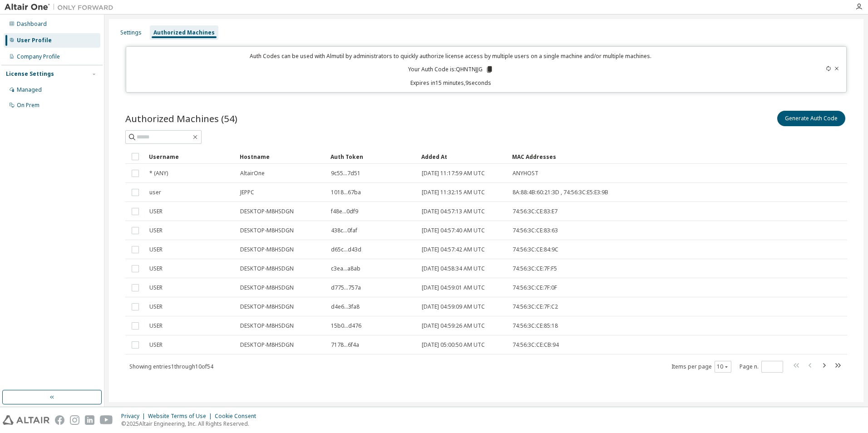  Describe the element at coordinates (525, 173) in the screenshot. I see `span: ANYHOST` at that location.